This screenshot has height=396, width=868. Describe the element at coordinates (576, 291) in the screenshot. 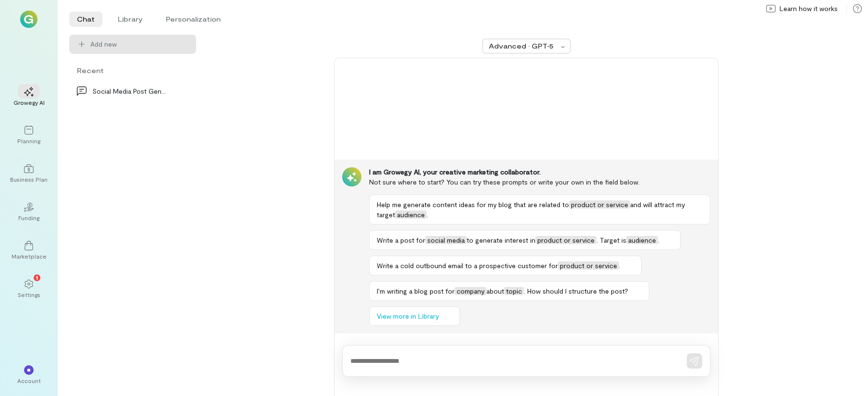

I see `span: . How should I structure the post?` at that location.